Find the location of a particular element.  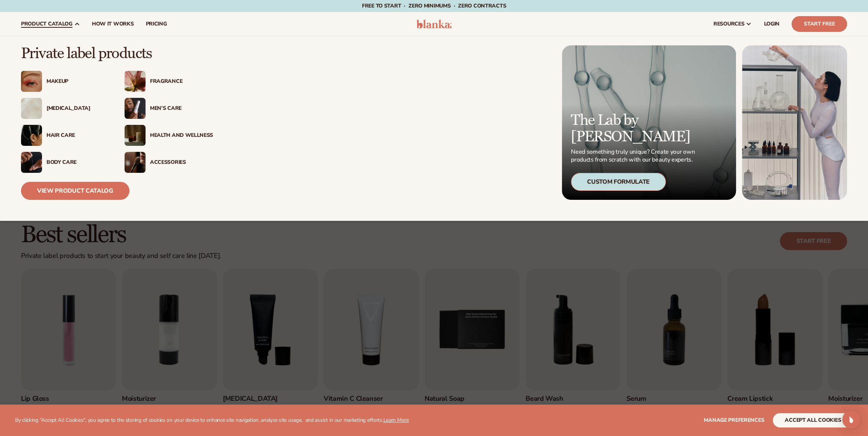

div: Hair Care is located at coordinates (78, 135).